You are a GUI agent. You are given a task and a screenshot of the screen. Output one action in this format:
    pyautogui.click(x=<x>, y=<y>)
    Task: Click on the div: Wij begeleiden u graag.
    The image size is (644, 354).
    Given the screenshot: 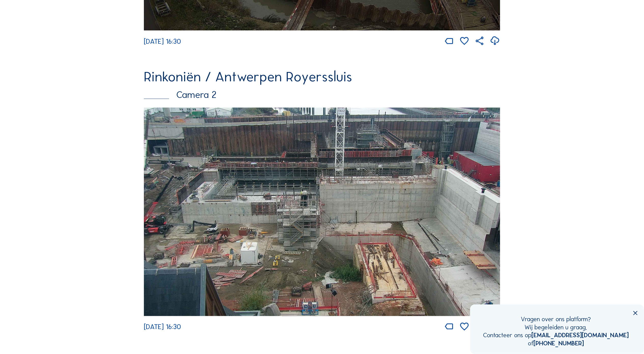 What is the action you would take?
    pyautogui.click(x=556, y=328)
    